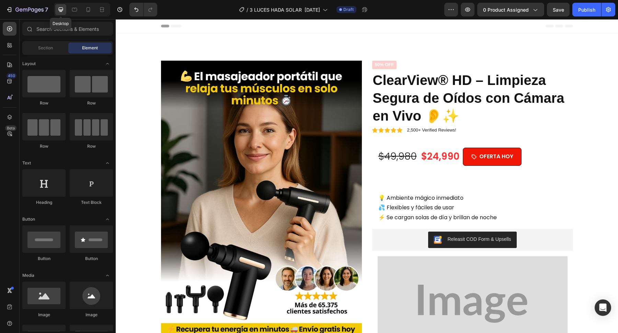 The width and height of the screenshot is (618, 333). What do you see at coordinates (356, 221) in the screenshot?
I see `button: Releasit COD Form & Upsells` at bounding box center [356, 221].